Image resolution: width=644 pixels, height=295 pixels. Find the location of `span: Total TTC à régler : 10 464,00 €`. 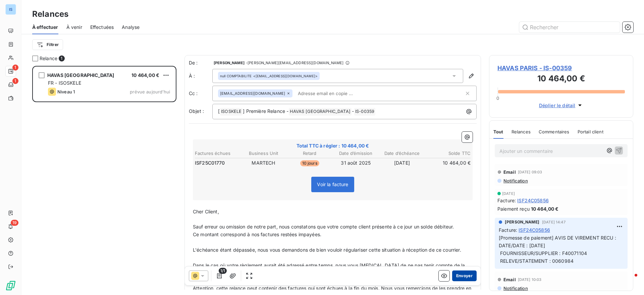

span: Total TTC à régler : 10 464,00 € is located at coordinates (333, 146).